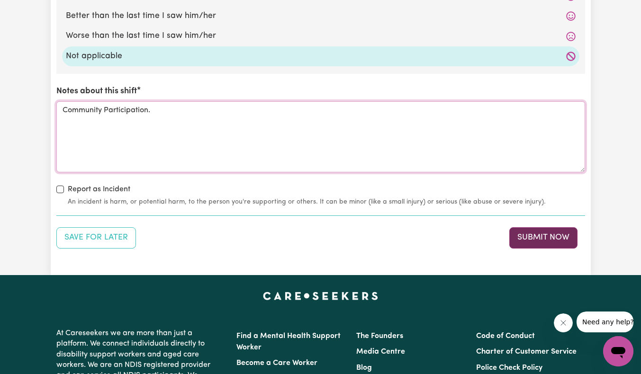 This screenshot has height=374, width=641. I want to click on span: Need any help?, so click(31, 10).